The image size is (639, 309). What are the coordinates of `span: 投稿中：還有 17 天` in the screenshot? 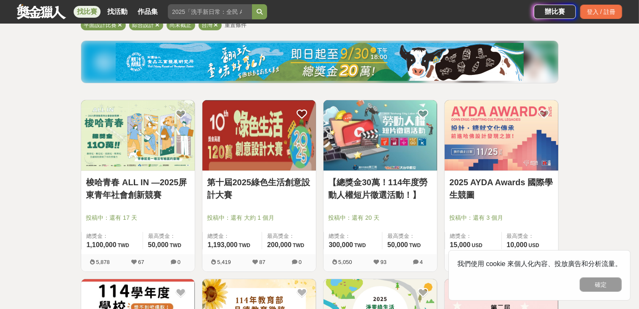 It's located at (138, 217).